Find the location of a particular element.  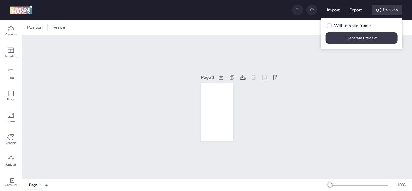

div: Preview is located at coordinates (387, 10).